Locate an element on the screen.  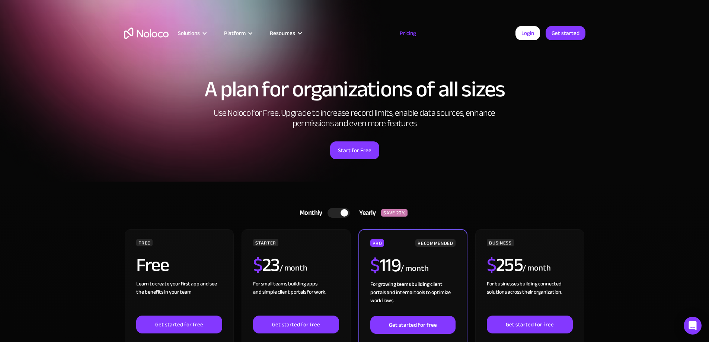
a: Login is located at coordinates (528, 33).